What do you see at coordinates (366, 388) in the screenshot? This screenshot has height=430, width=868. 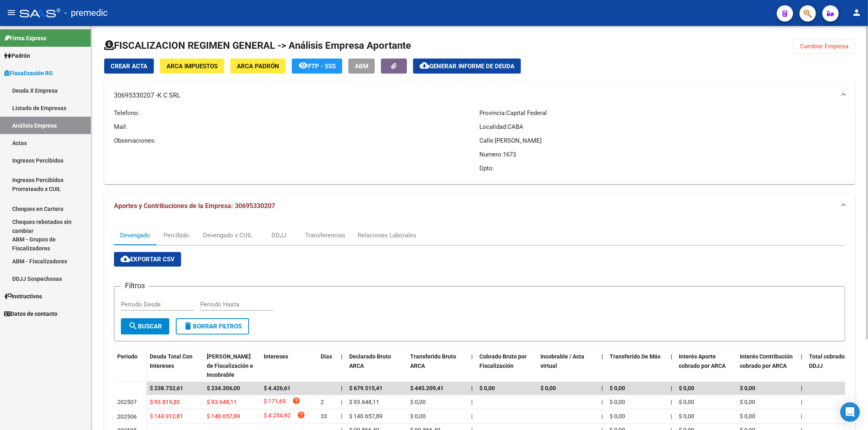 I see `span: $ 679.515,41` at bounding box center [366, 388].